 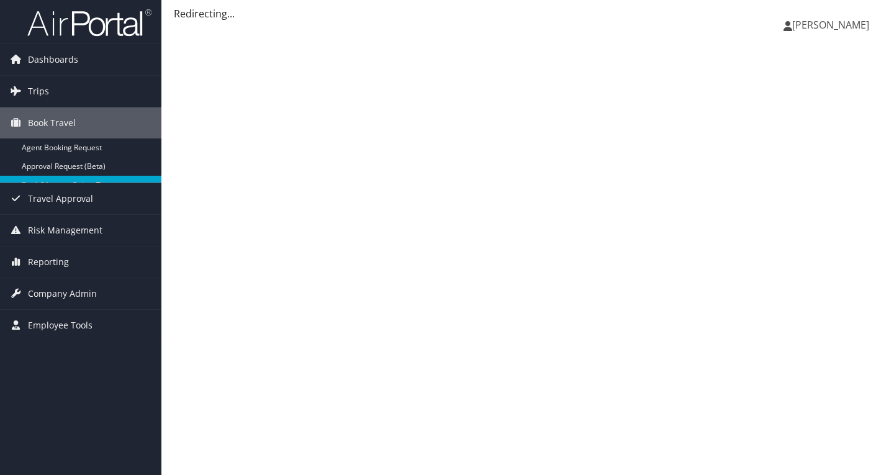 What do you see at coordinates (89, 22) in the screenshot?
I see `img: airportal-logo.png` at bounding box center [89, 22].